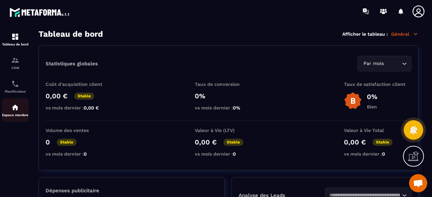  I want to click on span: 0%, so click(236, 108).